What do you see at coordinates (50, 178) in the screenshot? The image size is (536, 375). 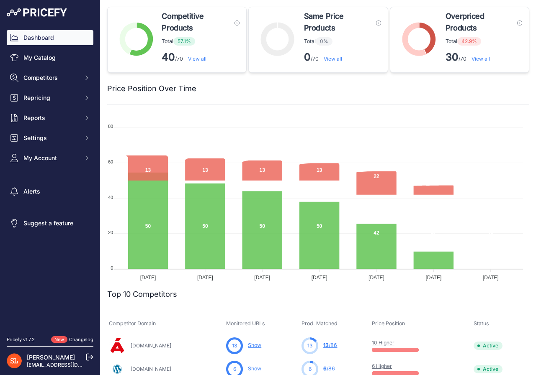 I see `nav: Sidebar` at bounding box center [50, 178].